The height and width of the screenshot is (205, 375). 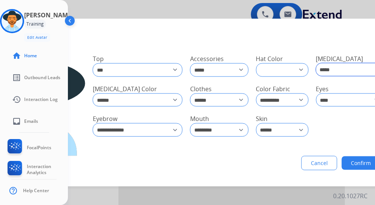 What do you see at coordinates (42, 78) in the screenshot?
I see `span: Outbound Leads` at bounding box center [42, 78].